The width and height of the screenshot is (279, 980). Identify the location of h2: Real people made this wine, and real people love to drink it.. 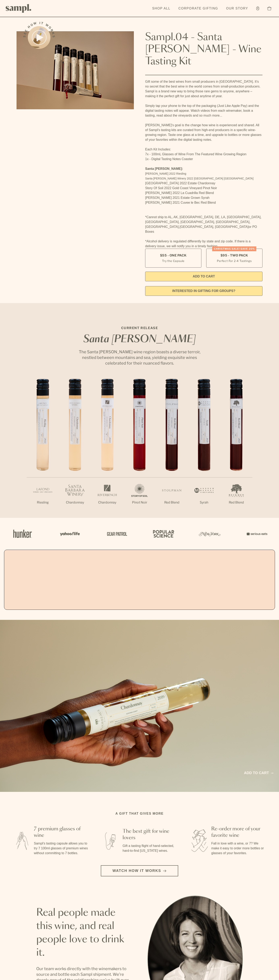
(84, 933).